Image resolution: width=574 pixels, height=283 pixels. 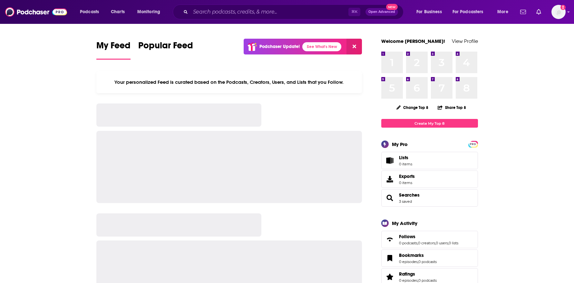 What do you see at coordinates (558, 12) in the screenshot?
I see `span: Logged in as mdaniels` at bounding box center [558, 12].